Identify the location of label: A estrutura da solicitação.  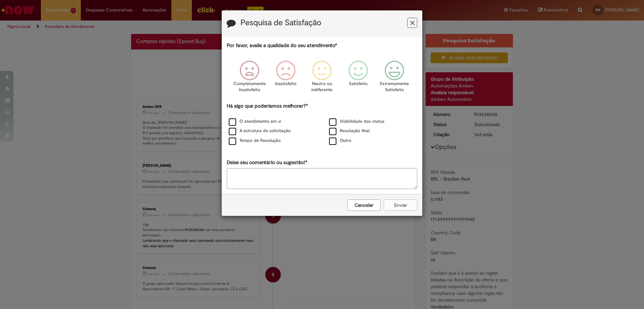
(260, 131).